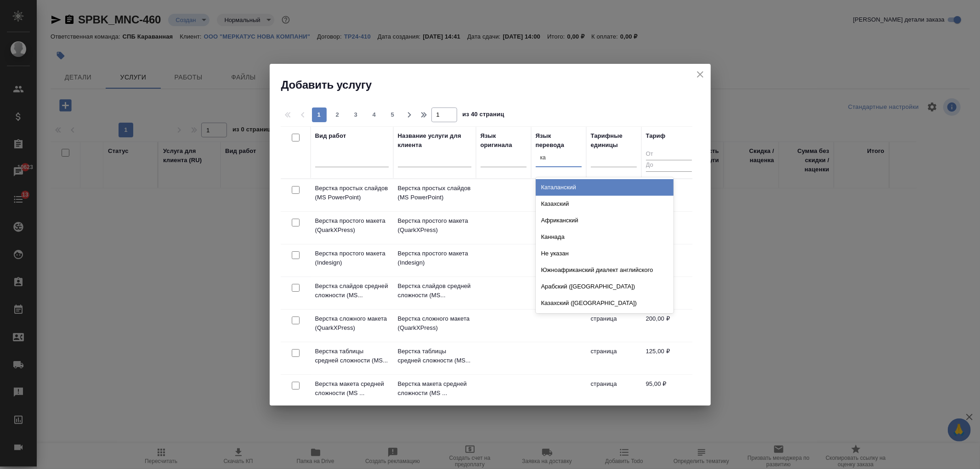 The width and height of the screenshot is (980, 469). Describe the element at coordinates (338, 115) in the screenshot. I see `button: 2` at that location.